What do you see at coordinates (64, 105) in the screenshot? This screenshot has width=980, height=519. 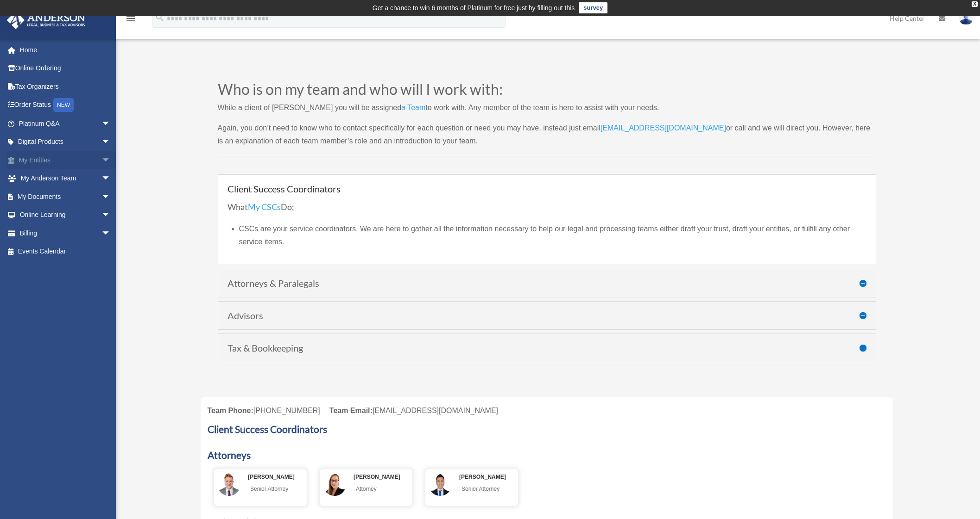 I see `div: NEW` at bounding box center [64, 105].